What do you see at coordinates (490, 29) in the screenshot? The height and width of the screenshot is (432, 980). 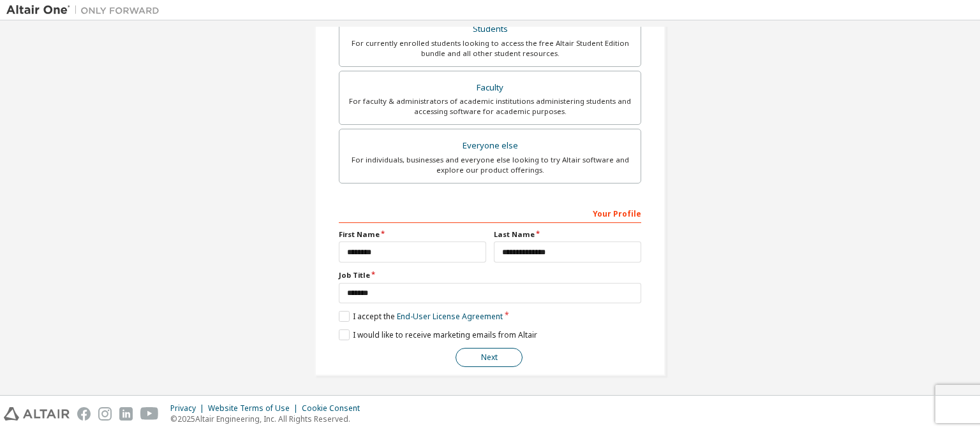 I see `div: Students` at bounding box center [490, 29].